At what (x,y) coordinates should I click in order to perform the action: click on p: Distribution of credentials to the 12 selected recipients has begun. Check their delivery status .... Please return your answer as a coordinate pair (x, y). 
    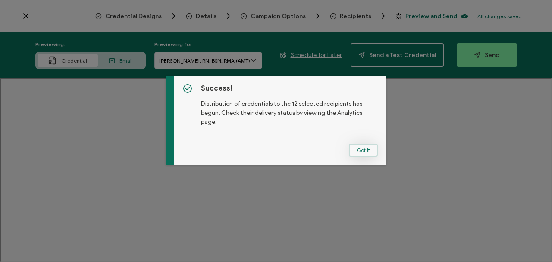
    Looking at the image, I should click on (290, 110).